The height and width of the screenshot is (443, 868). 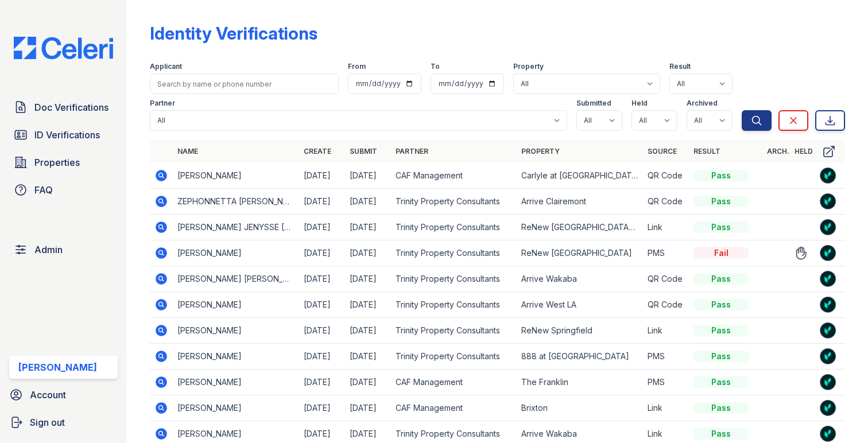 I want to click on td: Brixton, so click(x=580, y=408).